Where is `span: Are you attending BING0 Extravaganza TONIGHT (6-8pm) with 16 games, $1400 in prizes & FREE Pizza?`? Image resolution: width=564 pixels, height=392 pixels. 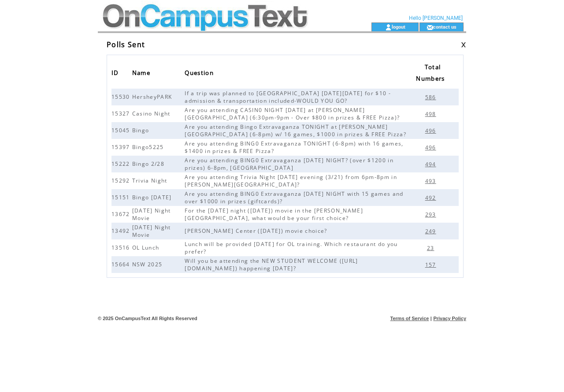 span: Are you attending BING0 Extravaganza TONIGHT (6-8pm) with 16 games, $1400 in prizes & FREE Pizza? is located at coordinates (294, 147).